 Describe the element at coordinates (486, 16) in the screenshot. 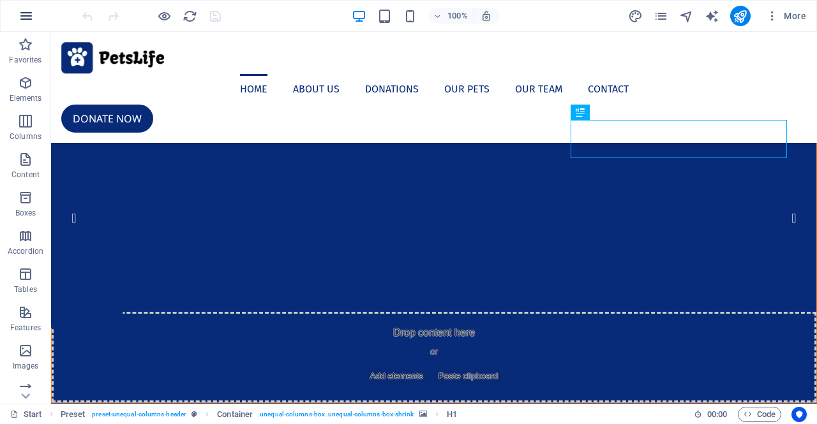

I see `i: On resize automatically adjust zoom level to fit chosen device.` at that location.